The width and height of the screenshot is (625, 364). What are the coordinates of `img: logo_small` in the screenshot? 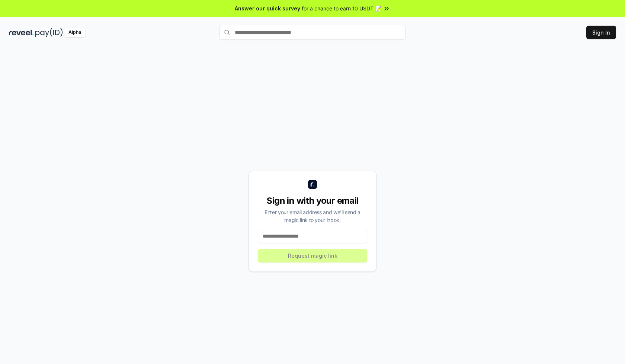 It's located at (312, 184).